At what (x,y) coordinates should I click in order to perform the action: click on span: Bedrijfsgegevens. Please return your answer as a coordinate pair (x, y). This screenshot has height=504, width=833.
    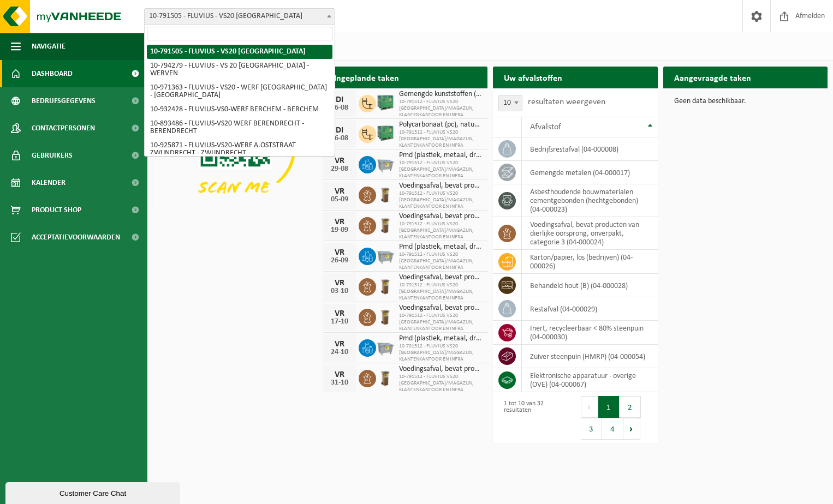
    Looking at the image, I should click on (63, 101).